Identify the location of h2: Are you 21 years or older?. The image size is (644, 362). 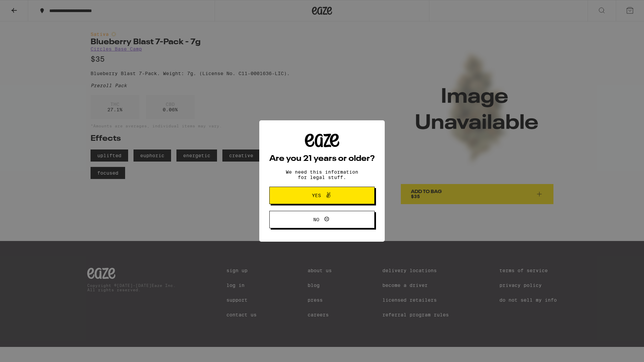
(322, 159).